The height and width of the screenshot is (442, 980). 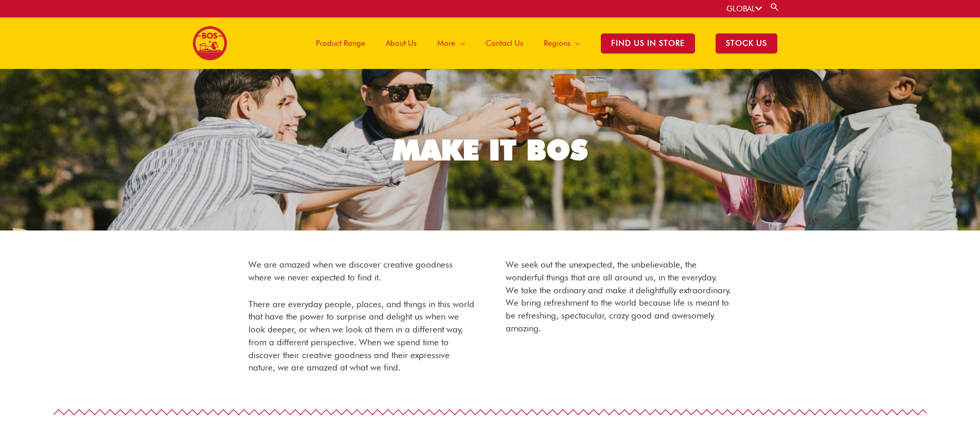 What do you see at coordinates (648, 43) in the screenshot?
I see `a: Find Us in Store` at bounding box center [648, 43].